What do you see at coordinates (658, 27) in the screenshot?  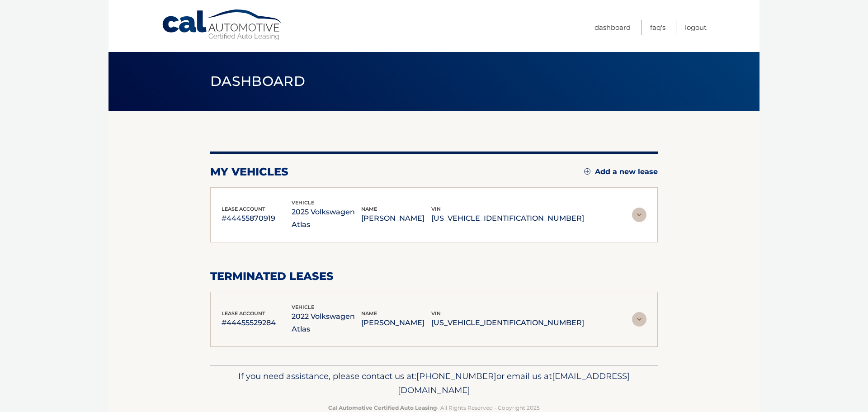 I see `a: FAQ's` at bounding box center [658, 27].